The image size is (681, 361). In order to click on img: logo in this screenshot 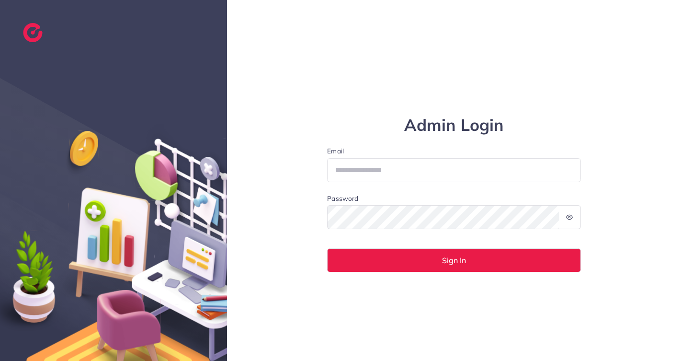, I will do `click(33, 33)`.